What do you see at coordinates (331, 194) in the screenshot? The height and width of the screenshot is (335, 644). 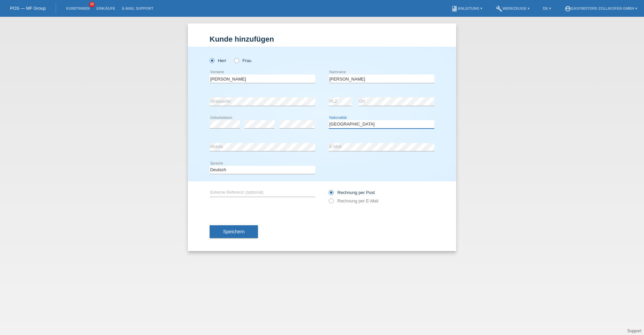 I see `input: Rechnung per Post` at bounding box center [331, 194].